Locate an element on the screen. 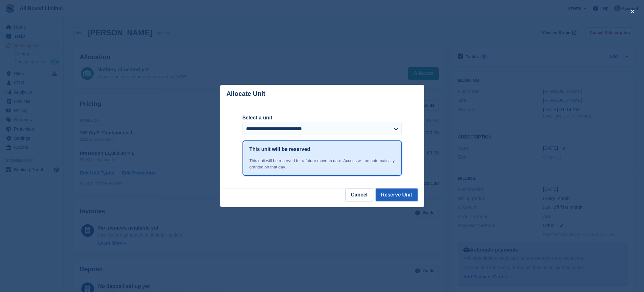  button: Cancel is located at coordinates (359, 195).